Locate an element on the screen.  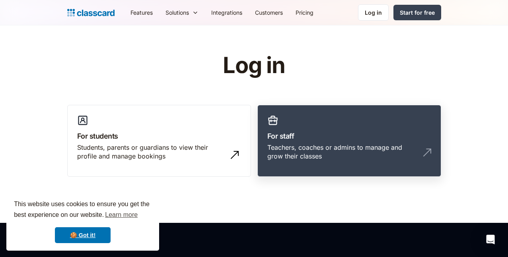
a: For studentsStudents, parents or guardians to view their profile and manage bookings is located at coordinates (159, 141).